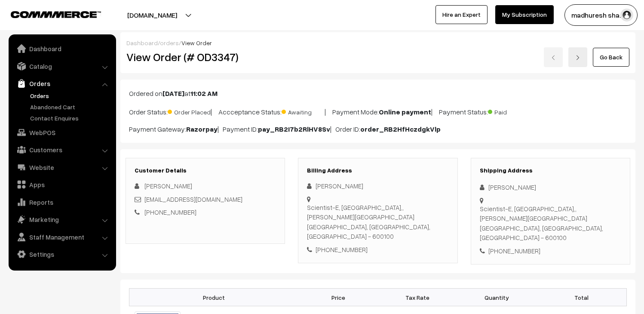 The width and height of the screenshot is (644, 314). I want to click on a: Staff Management, so click(62, 237).